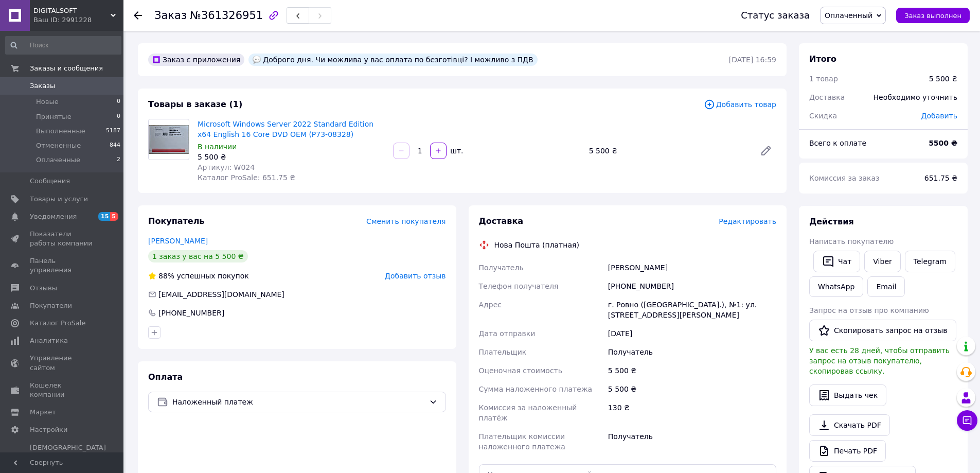 This screenshot has width=980, height=473. What do you see at coordinates (226, 15) in the screenshot?
I see `span: №361326951` at bounding box center [226, 15].